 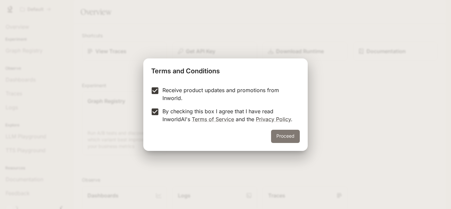 What do you see at coordinates (285, 136) in the screenshot?
I see `button: Proceed` at bounding box center [285, 136].